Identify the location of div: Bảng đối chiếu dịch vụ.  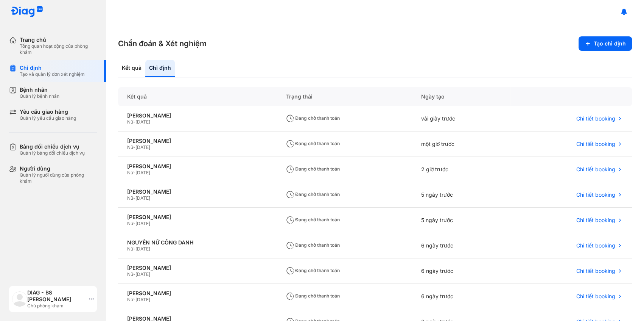
(52, 147).